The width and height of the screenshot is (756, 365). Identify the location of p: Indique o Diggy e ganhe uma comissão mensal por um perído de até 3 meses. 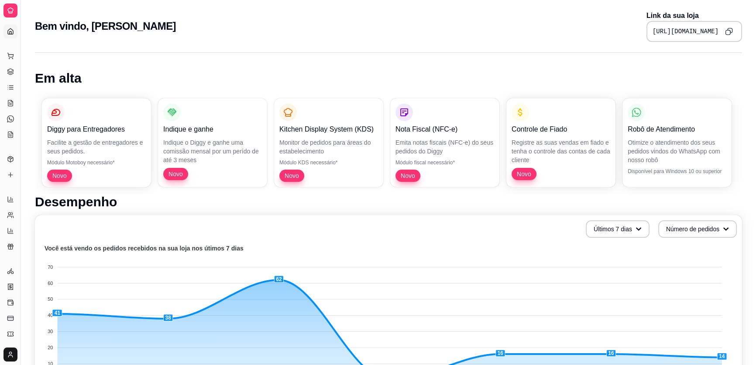
(213, 151).